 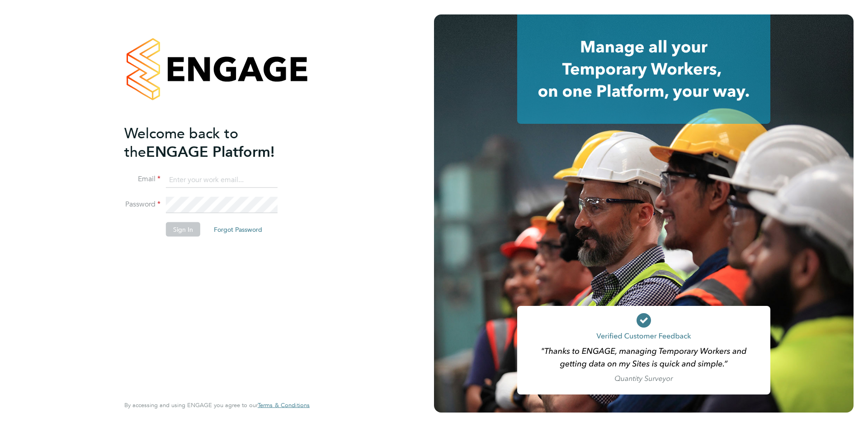 What do you see at coordinates (238, 230) in the screenshot?
I see `button: Forgot Password` at bounding box center [238, 230].